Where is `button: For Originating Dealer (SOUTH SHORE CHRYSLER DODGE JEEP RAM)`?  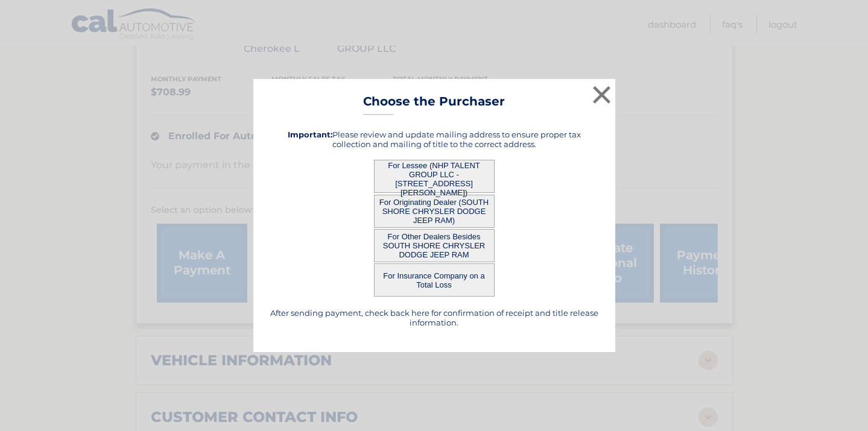 button: For Originating Dealer (SOUTH SHORE CHRYSLER DODGE JEEP RAM) is located at coordinates (434, 211).